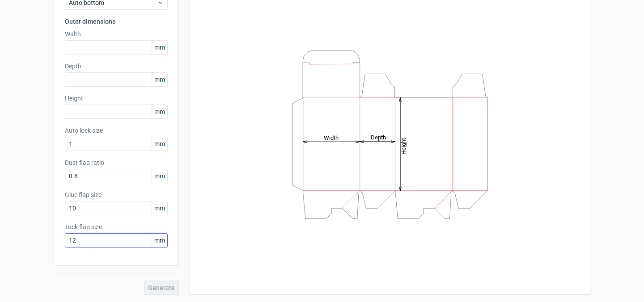 The width and height of the screenshot is (644, 302). I want to click on tspan: Depth, so click(378, 137).